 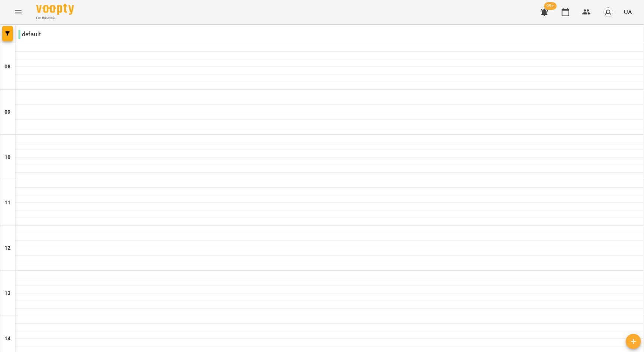 What do you see at coordinates (55, 18) in the screenshot?
I see `span: For Business` at bounding box center [55, 18].